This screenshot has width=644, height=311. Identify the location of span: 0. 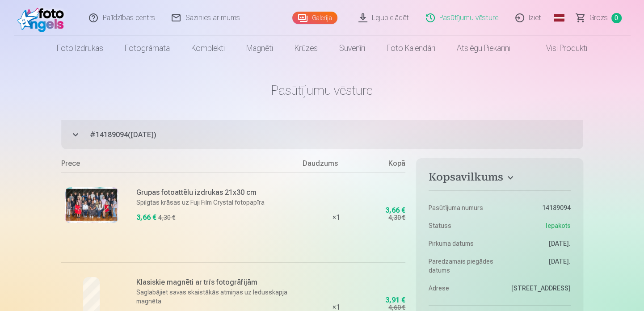
(616, 18).